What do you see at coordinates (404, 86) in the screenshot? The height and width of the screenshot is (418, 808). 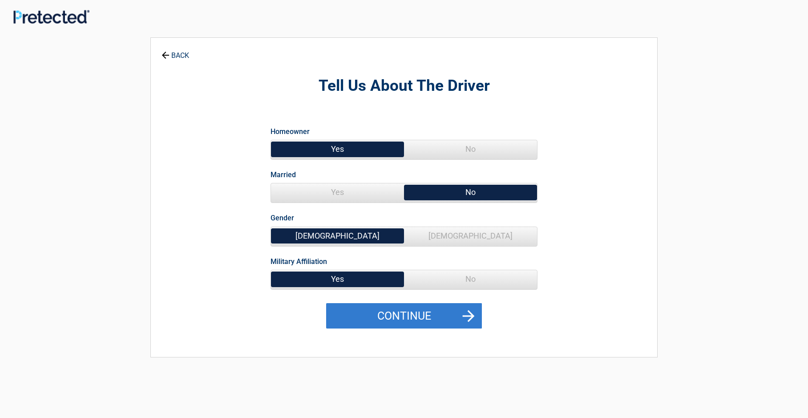 I see `h2: Tell Us About The Driver` at bounding box center [404, 86].